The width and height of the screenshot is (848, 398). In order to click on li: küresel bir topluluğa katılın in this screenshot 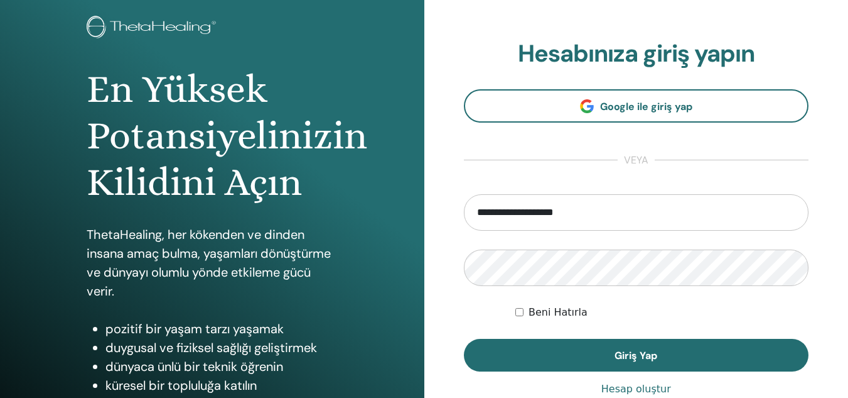, I will do `click(222, 385)`.